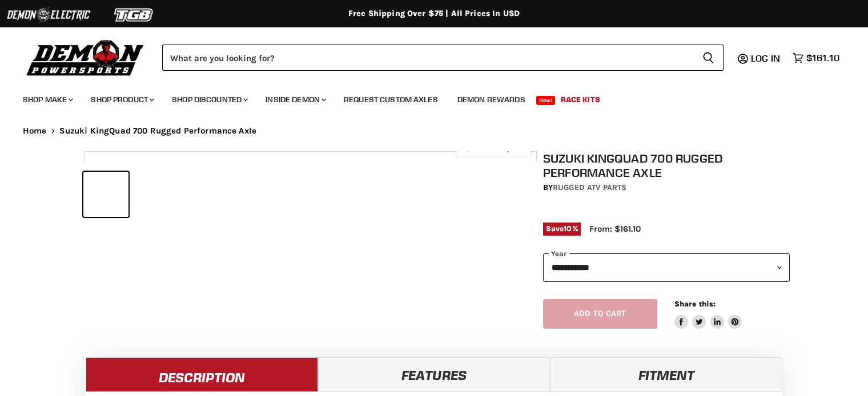  I want to click on span: Save %, so click(562, 229).